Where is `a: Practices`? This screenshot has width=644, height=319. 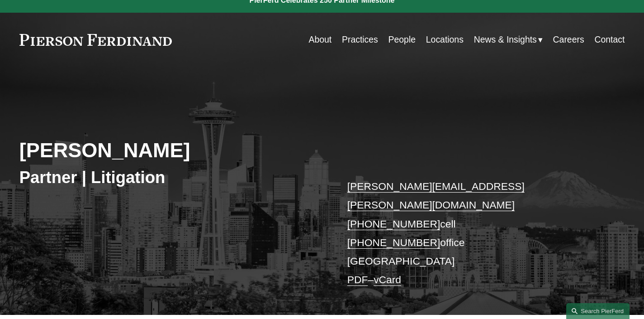 a: Practices is located at coordinates (360, 40).